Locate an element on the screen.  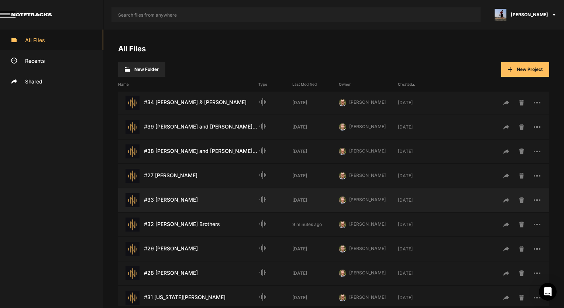
button: New Project is located at coordinates (525, 69).